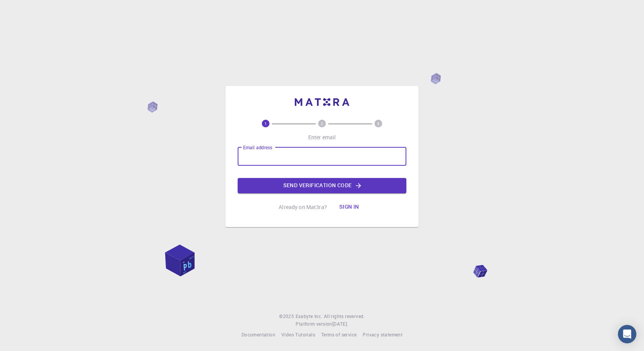 The width and height of the screenshot is (644, 351). What do you see at coordinates (298, 334) in the screenshot?
I see `span: Video Tutorials` at bounding box center [298, 334].